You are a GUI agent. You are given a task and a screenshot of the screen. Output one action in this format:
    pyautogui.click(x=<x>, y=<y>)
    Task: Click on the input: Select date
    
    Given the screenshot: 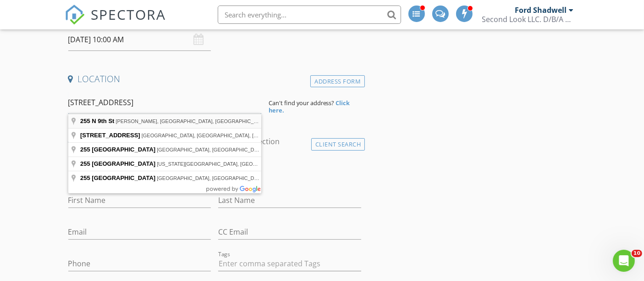 What is the action you would take?
    pyautogui.click(x=140, y=39)
    